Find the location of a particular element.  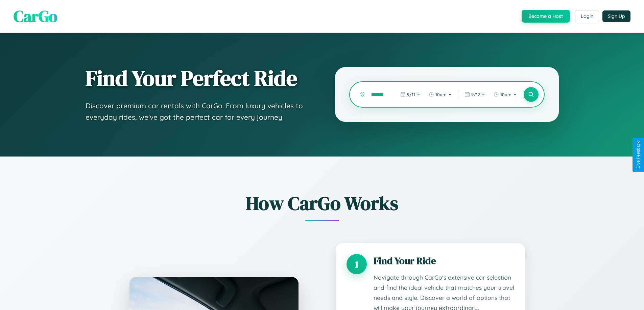

button: 9/12 is located at coordinates (475, 94).